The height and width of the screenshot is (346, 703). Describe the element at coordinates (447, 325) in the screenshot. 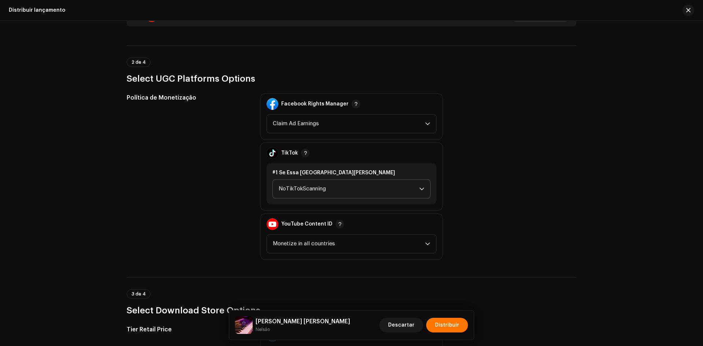

I see `span: Distribuir` at that location.